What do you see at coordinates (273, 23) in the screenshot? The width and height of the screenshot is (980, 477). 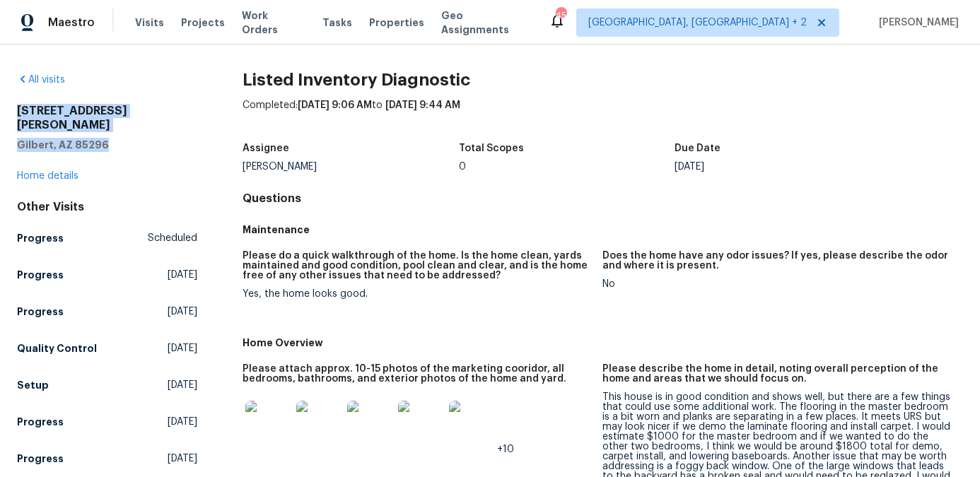 I see `span: Work Orders` at bounding box center [273, 23].